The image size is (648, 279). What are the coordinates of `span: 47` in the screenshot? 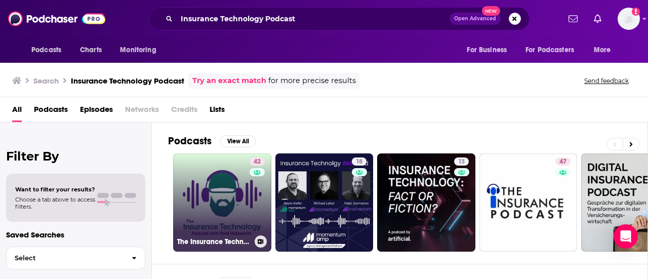 It's located at (563, 162).